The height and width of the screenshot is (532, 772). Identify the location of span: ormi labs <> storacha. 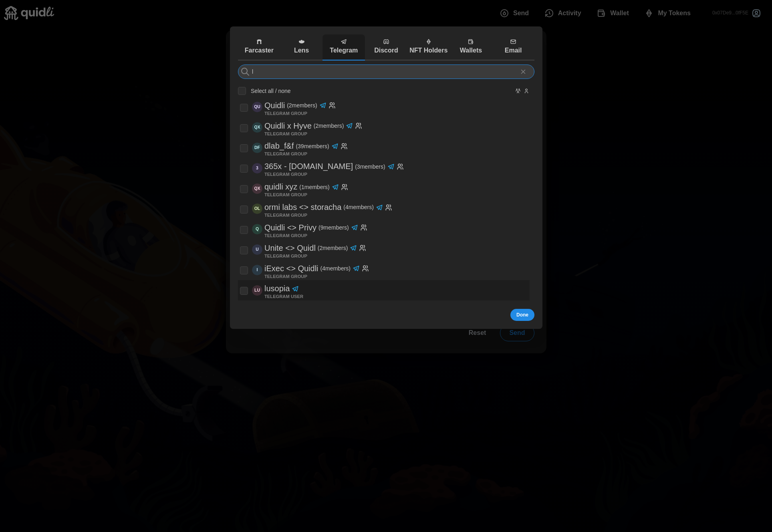
(257, 209).